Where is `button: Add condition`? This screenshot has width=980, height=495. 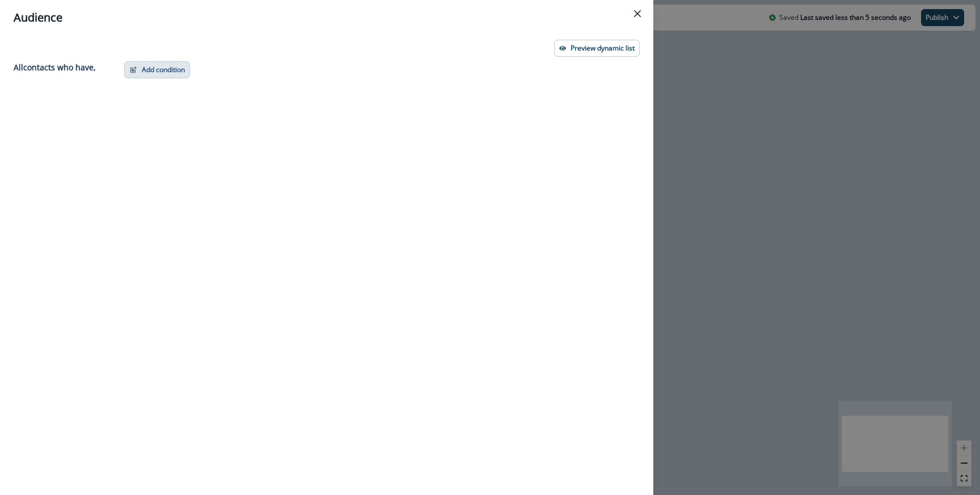
button: Add condition is located at coordinates (157, 70).